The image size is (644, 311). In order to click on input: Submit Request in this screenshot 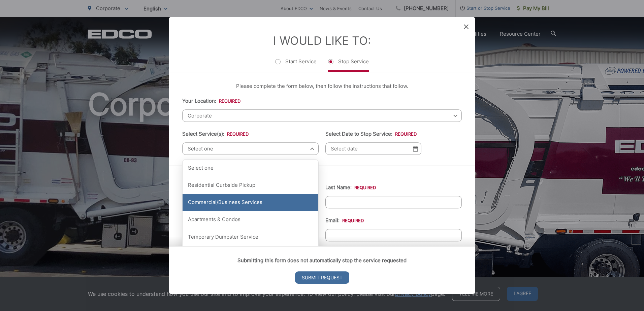, I will do `click(322, 278)`.